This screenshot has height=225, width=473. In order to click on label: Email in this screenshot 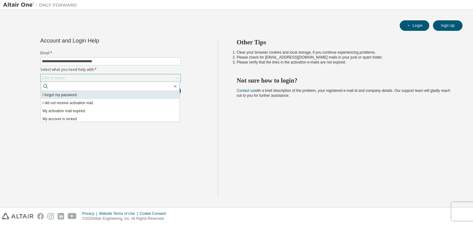, I will do `click(110, 53)`.